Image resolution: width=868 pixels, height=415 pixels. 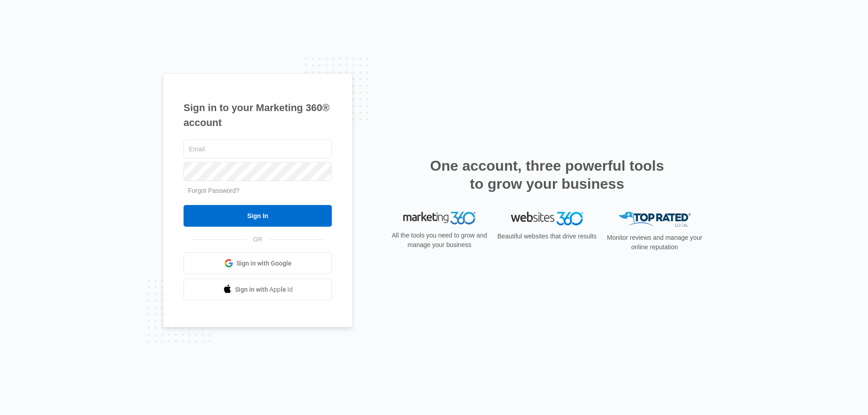 What do you see at coordinates (258, 216) in the screenshot?
I see `input: Sign In` at bounding box center [258, 216].